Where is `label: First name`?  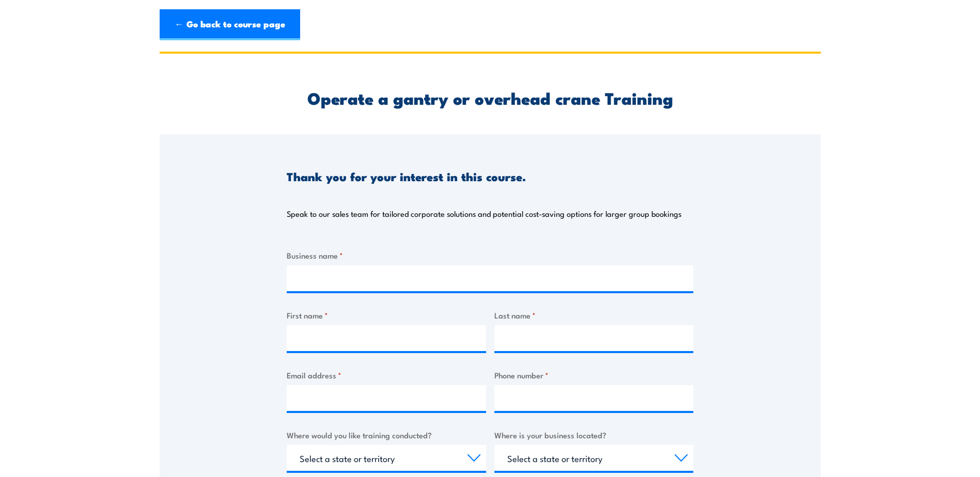 label: First name is located at coordinates (386, 315).